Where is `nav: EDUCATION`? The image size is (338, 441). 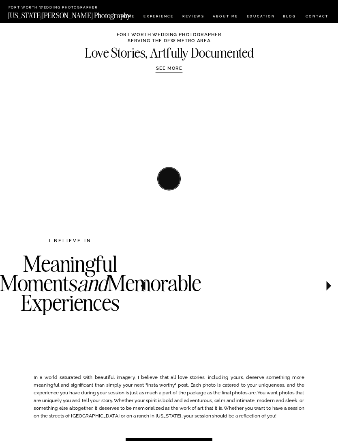 nav: EDUCATION is located at coordinates (261, 17).